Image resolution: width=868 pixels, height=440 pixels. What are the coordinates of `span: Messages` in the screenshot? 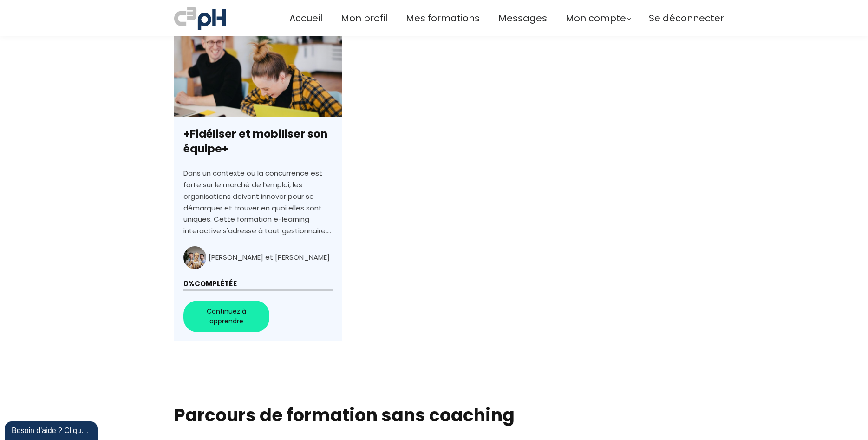 It's located at (523, 18).